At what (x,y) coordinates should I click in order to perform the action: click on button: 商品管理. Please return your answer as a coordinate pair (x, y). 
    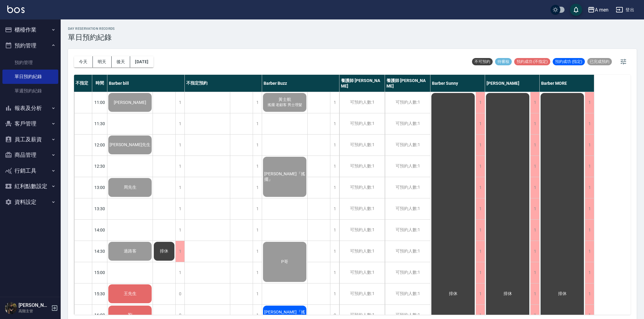
    Looking at the image, I should click on (30, 155).